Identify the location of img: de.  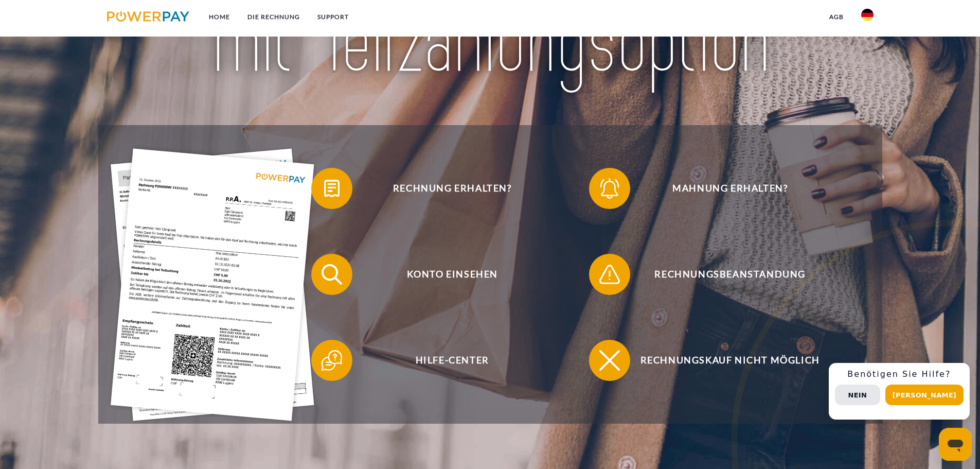
(868, 15).